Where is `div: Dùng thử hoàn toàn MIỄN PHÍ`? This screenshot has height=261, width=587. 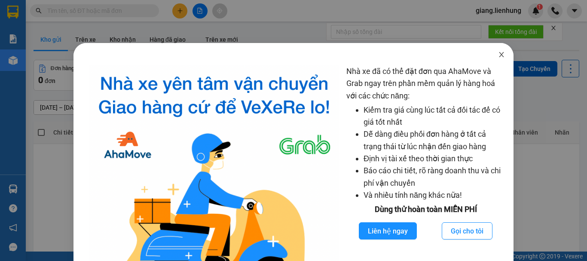
div: Dùng thử hoàn toàn MIỄN PHÍ is located at coordinates (425, 209).